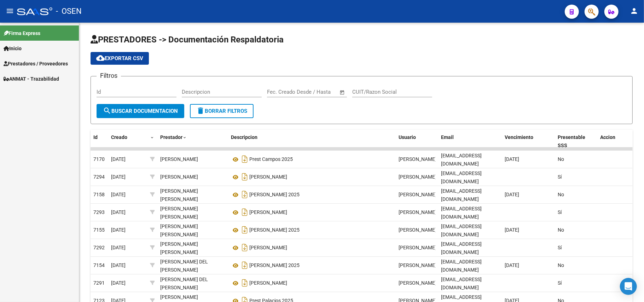  Describe the element at coordinates (312, 141) in the screenshot. I see `datatable-header-cell: Descripcion` at that location.